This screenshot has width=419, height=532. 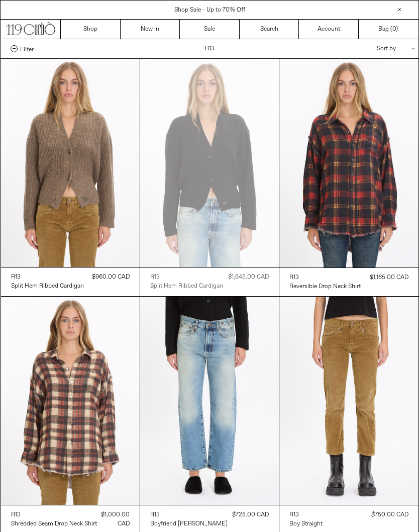 What do you see at coordinates (90, 29) in the screenshot?
I see `a: Shop` at bounding box center [90, 29].